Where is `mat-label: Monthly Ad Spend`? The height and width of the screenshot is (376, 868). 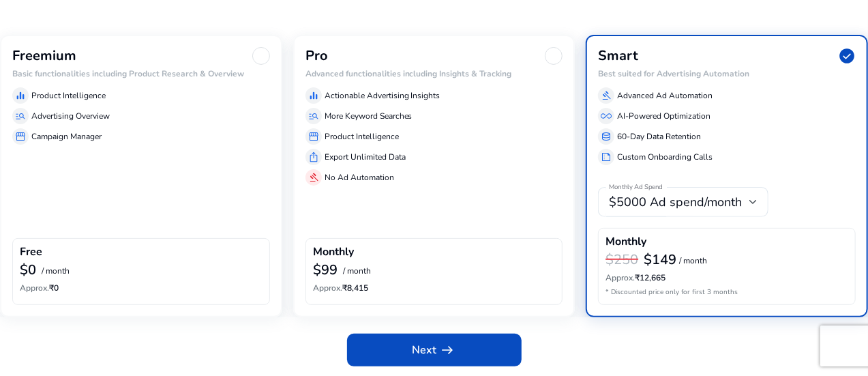
mat-label: Monthly Ad Spend is located at coordinates (636, 188).